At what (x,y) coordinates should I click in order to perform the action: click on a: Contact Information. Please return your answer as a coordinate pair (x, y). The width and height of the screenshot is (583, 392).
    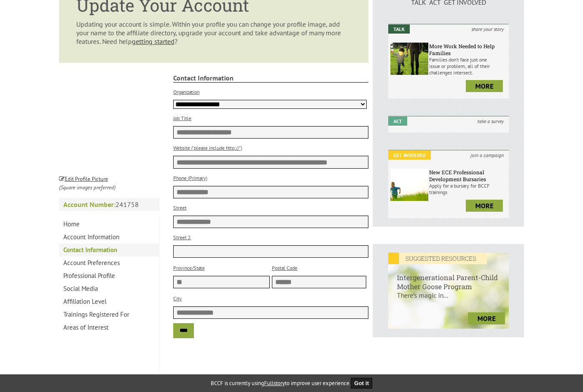
    Looking at the image, I should click on (109, 250).